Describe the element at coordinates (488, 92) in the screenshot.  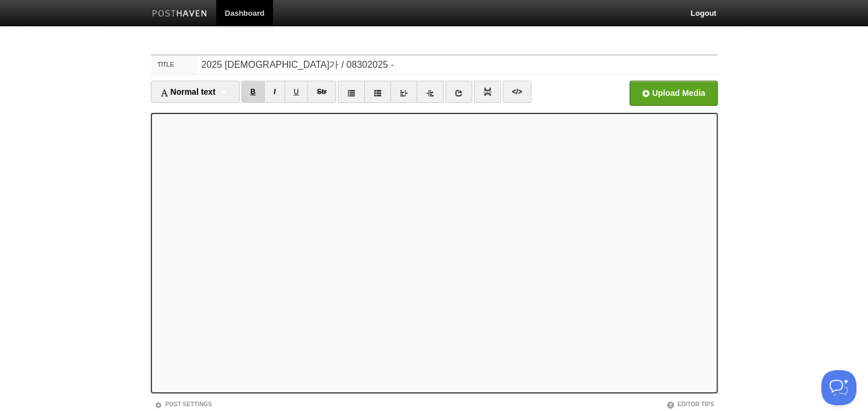
I see `img: pagebreak-icon.png` at that location.